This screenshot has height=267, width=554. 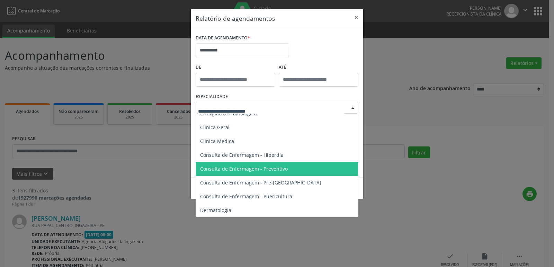 I want to click on span: Clinica Medica, so click(x=217, y=141).